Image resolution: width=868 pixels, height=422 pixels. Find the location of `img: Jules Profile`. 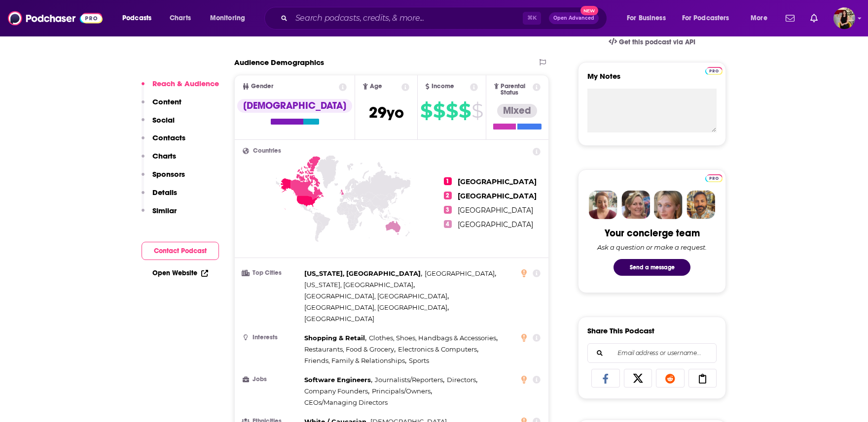

img: Jules Profile is located at coordinates (669, 205).